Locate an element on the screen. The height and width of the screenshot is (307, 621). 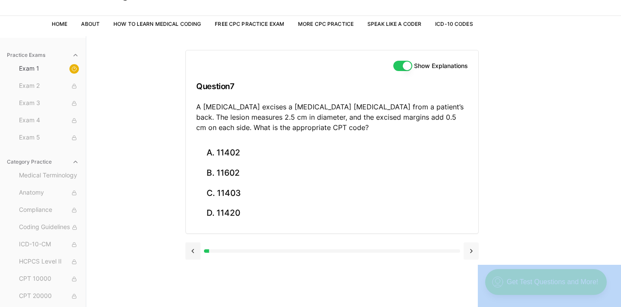
a: ICD-10 Codes is located at coordinates (454, 24).